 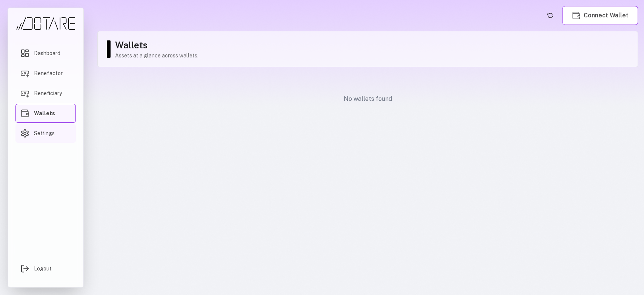 What do you see at coordinates (372, 45) in the screenshot?
I see `h1: Wallets` at bounding box center [372, 45].